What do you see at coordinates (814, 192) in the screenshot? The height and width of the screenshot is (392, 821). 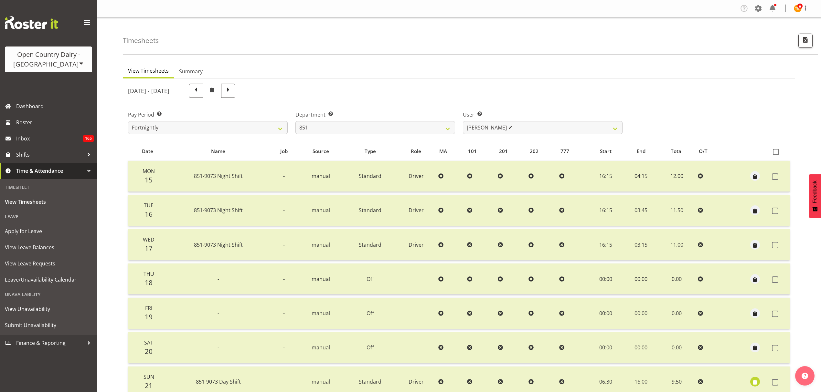 I see `span: Feedback` at bounding box center [814, 192].